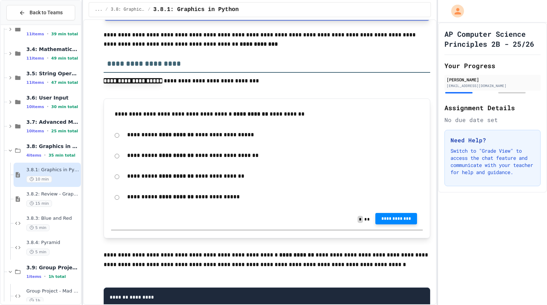 The image size is (547, 305). What do you see at coordinates (35, 300) in the screenshot?
I see `span: 1h` at bounding box center [35, 300].